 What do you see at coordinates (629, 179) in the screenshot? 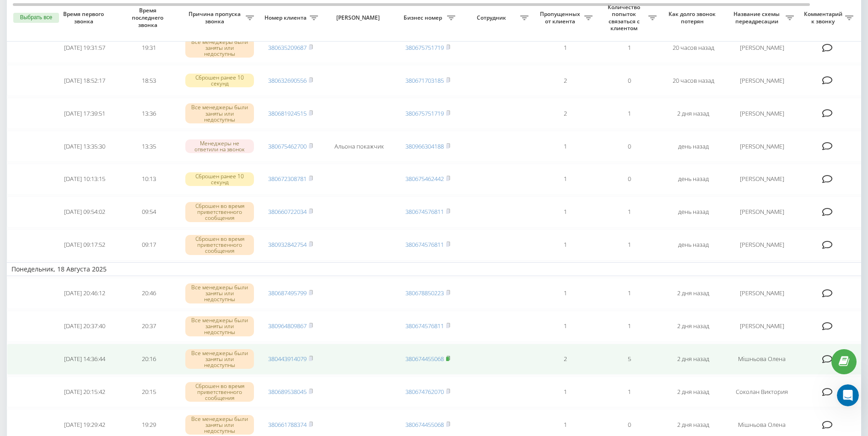
I see `td: 0` at bounding box center [629, 179].